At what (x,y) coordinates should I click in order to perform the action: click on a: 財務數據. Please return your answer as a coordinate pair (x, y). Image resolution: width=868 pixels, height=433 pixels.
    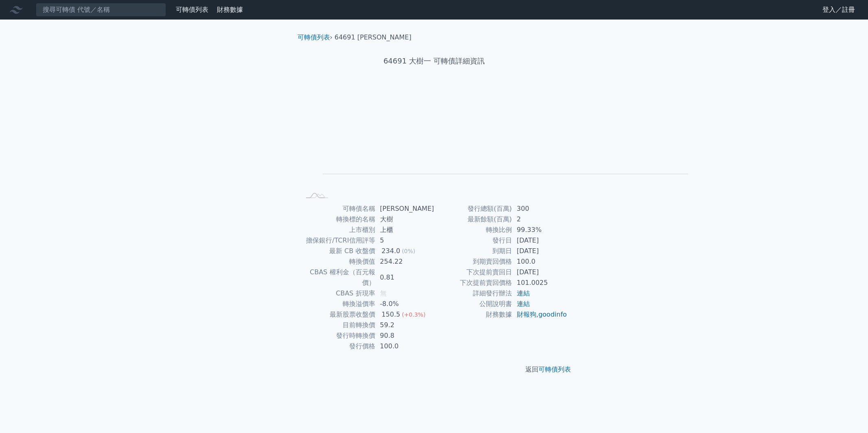
    Looking at the image, I should click on (230, 10).